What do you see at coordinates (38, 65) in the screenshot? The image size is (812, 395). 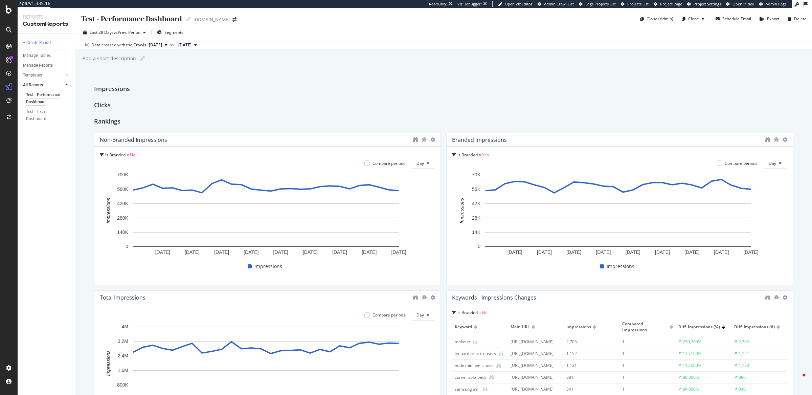 I see `div: Manage Reports` at bounding box center [38, 65].